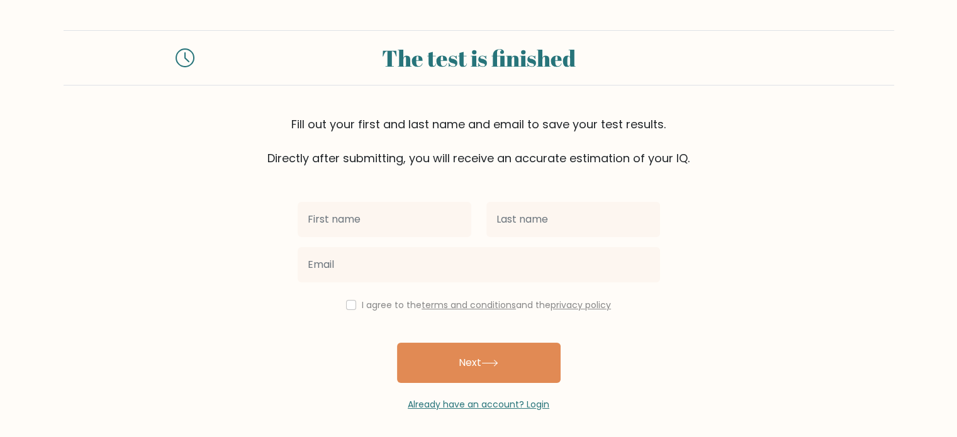  What do you see at coordinates (479, 363) in the screenshot?
I see `button: Next` at bounding box center [479, 363].